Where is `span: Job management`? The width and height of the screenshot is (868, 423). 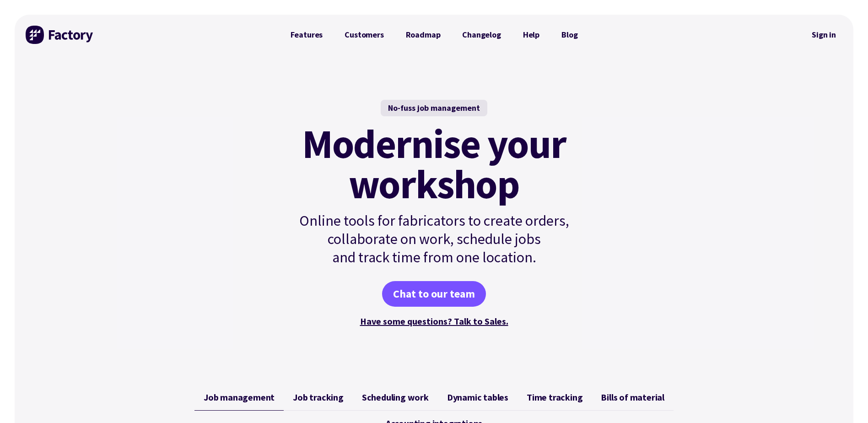
span: Job management is located at coordinates (239, 398).